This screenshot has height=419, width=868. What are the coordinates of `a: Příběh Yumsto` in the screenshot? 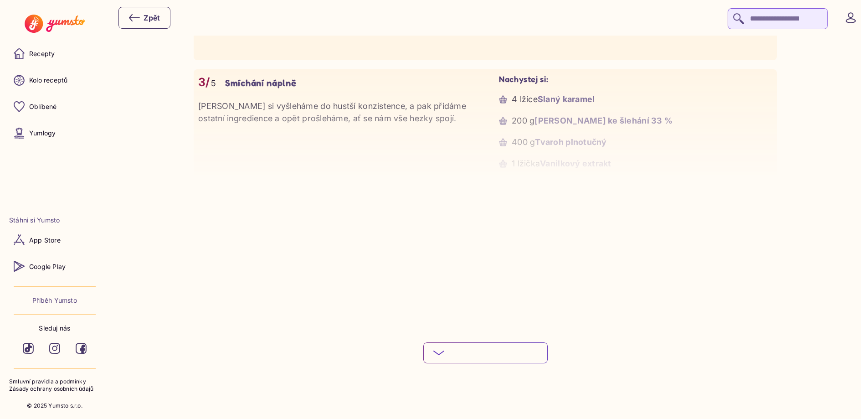 It's located at (55, 301).